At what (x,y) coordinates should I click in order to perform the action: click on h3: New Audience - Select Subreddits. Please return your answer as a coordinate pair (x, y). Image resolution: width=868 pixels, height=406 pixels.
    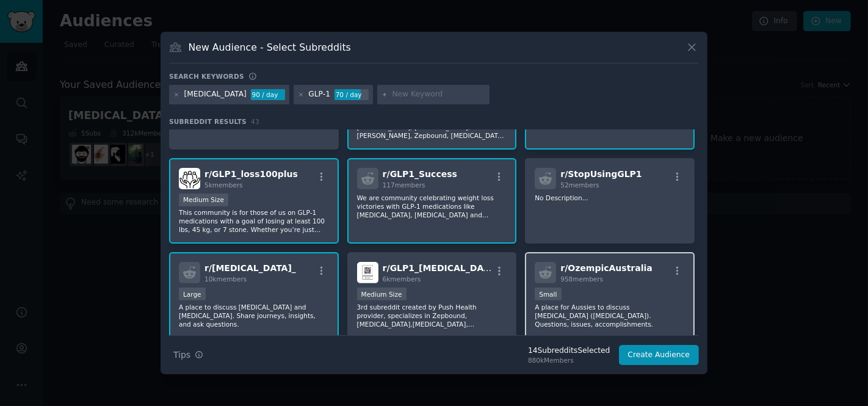
    Looking at the image, I should click on (270, 47).